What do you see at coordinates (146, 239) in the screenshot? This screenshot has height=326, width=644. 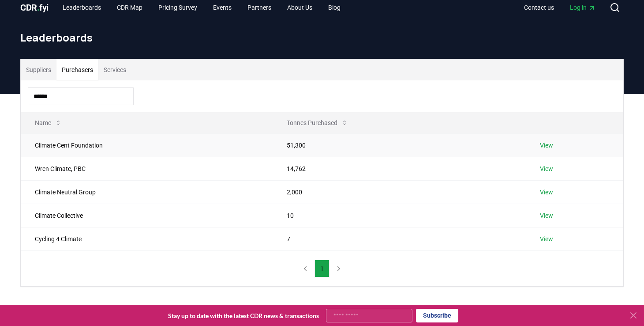 I see `td: Cycling 4 Climate` at bounding box center [146, 239].